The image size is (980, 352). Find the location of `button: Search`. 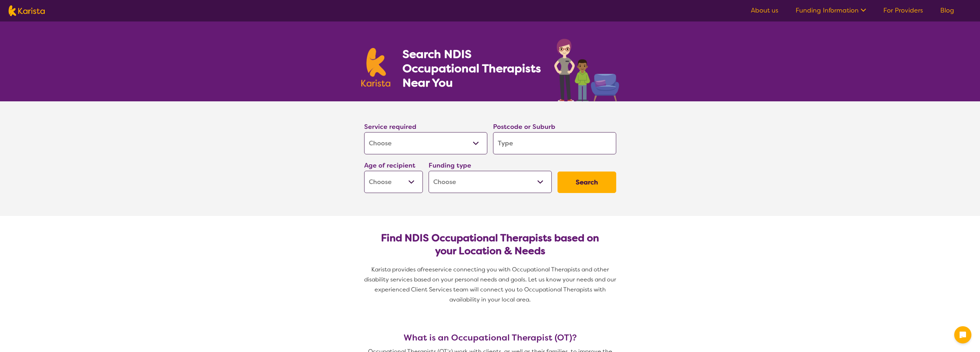

button: Search is located at coordinates (587, 183).